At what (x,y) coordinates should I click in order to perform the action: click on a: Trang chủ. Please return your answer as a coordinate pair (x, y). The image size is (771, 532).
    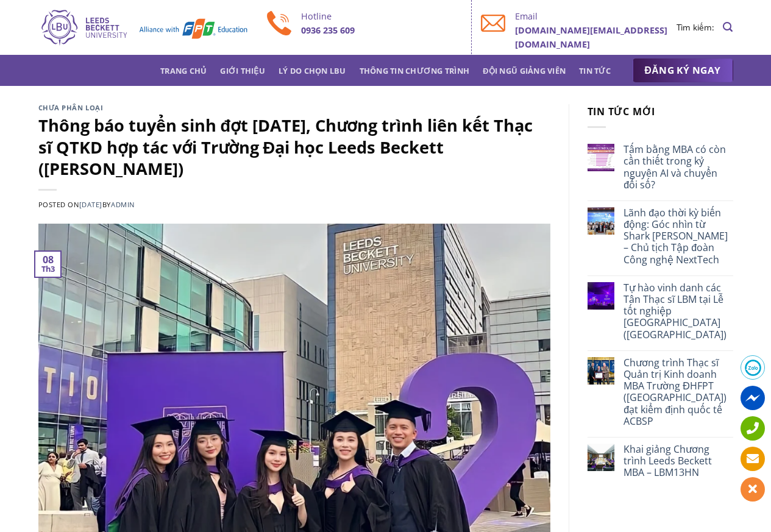
    Looking at the image, I should click on (184, 70).